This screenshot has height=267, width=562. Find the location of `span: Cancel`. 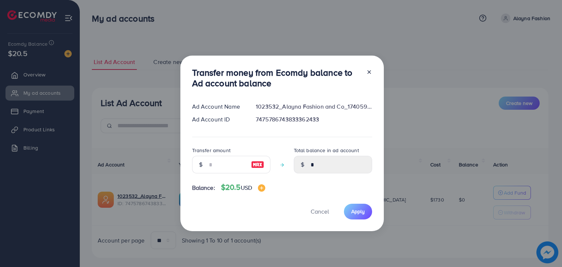

span: Cancel is located at coordinates (320, 212).